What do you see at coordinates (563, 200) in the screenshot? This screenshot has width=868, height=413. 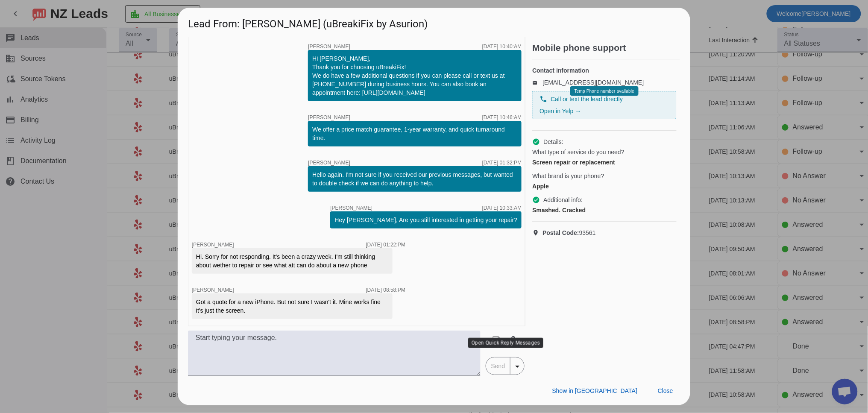 I see `span: Additional info:` at bounding box center [563, 200].